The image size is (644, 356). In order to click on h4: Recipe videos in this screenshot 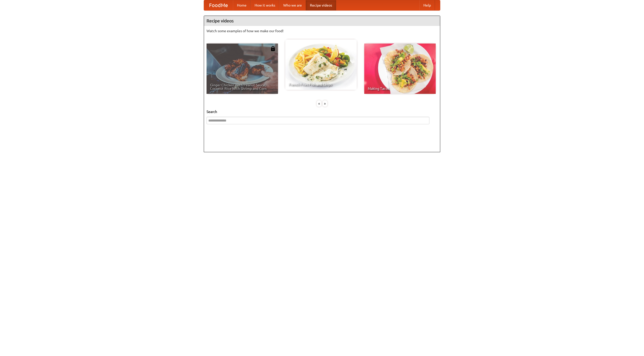, I will do `click(322, 21)`.